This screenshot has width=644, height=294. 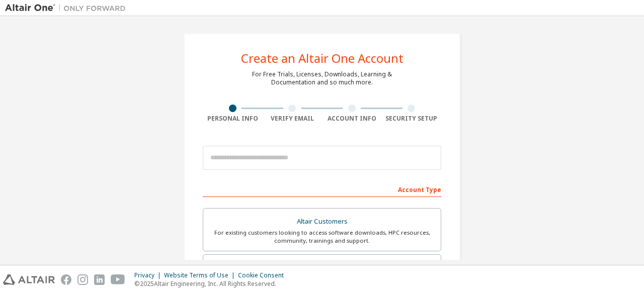 I want to click on div: Cookie Consent, so click(x=264, y=275).